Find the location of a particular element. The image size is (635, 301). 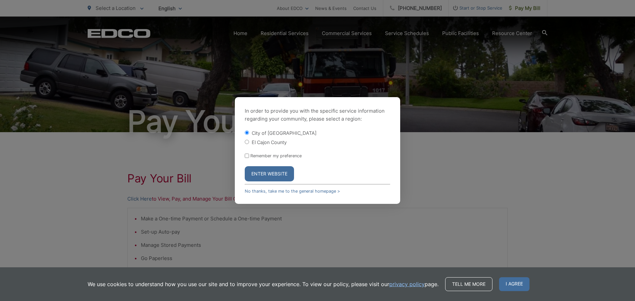

a: No thanks, take me to the general homepage > is located at coordinates (292, 191).